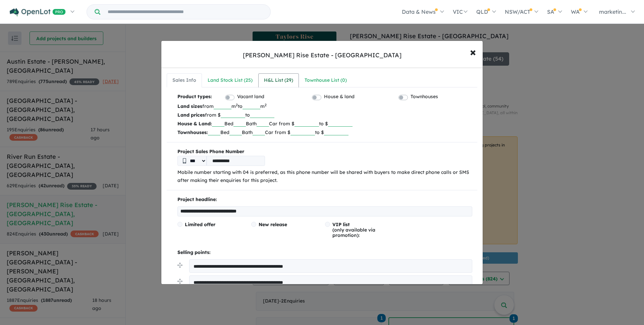 This screenshot has height=325, width=644. I want to click on div: Sales Info, so click(184, 81).